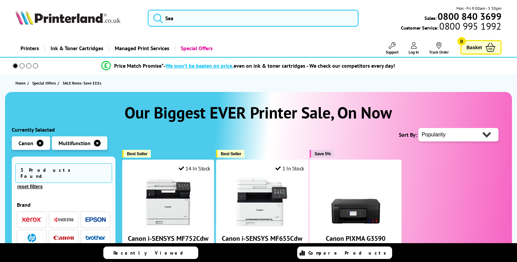  What do you see at coordinates (68, 17) in the screenshot?
I see `img: Printerland Logo` at bounding box center [68, 17].